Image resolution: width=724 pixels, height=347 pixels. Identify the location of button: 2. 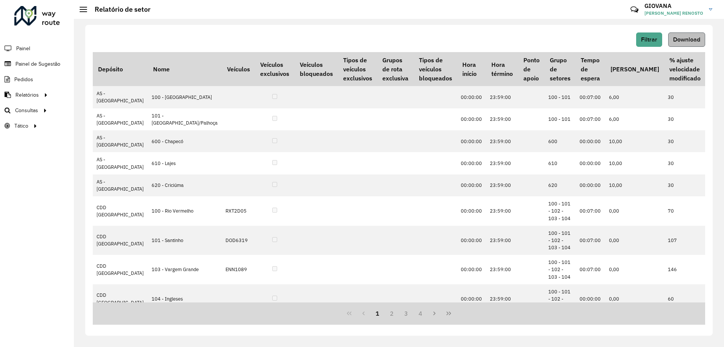
(392, 313).